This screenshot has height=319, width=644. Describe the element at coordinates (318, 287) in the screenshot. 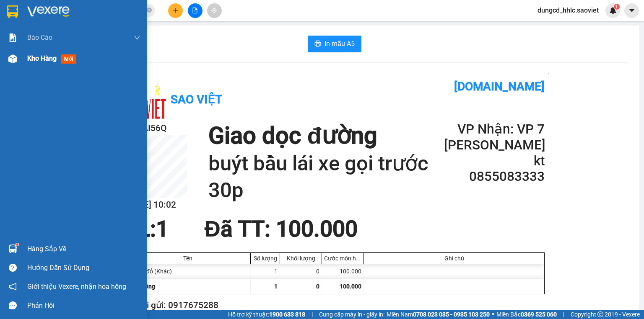

I see `span: 0` at that location.